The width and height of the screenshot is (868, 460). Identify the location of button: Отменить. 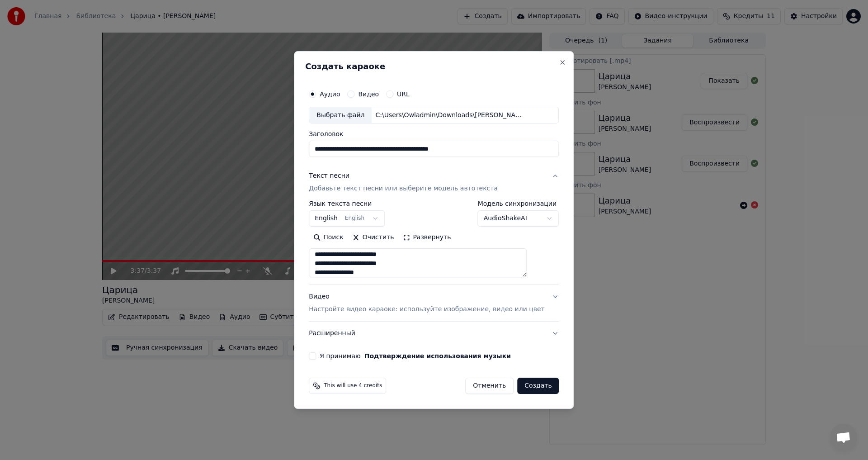
(489, 386).